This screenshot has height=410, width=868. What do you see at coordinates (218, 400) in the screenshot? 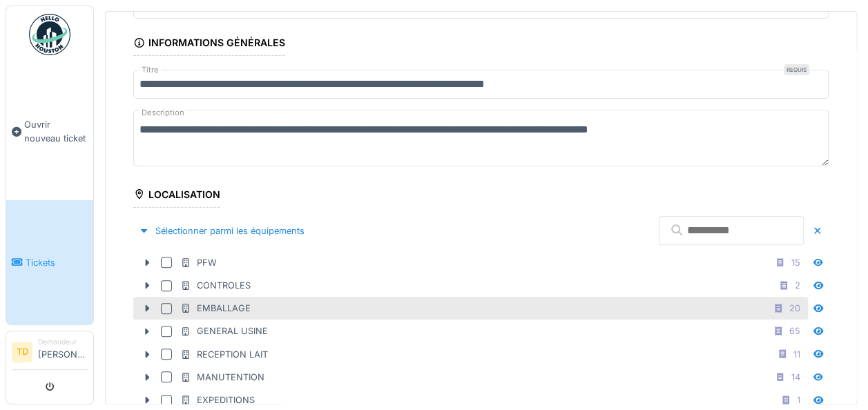
I see `div: EXPEDITIONS` at bounding box center [218, 400].